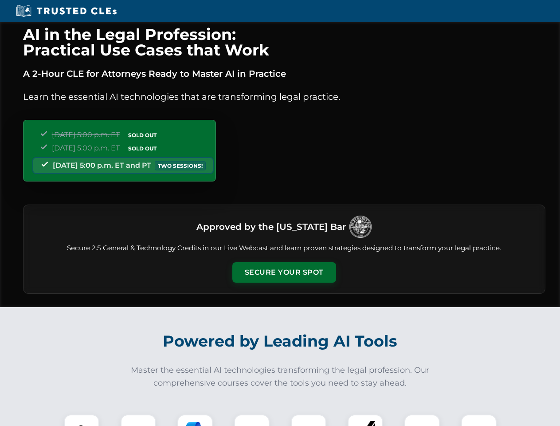  What do you see at coordinates (284, 97) in the screenshot?
I see `p: Learn the essential AI technologies that are transforming legal practice.` at bounding box center [284, 97].